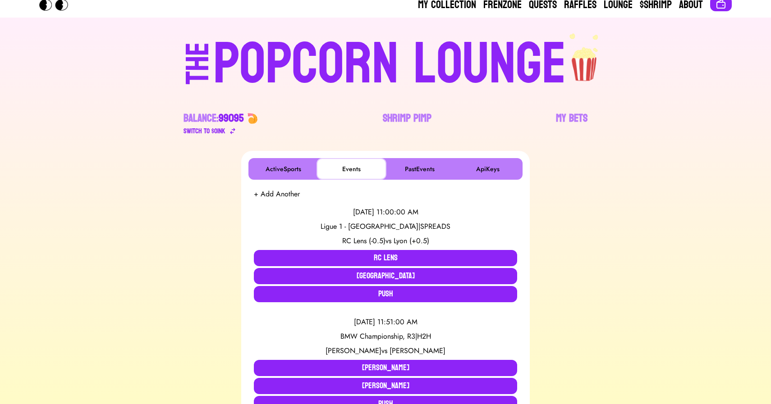 The width and height of the screenshot is (771, 404). Describe the element at coordinates (277, 194) in the screenshot. I see `button: + Add Another` at that location.